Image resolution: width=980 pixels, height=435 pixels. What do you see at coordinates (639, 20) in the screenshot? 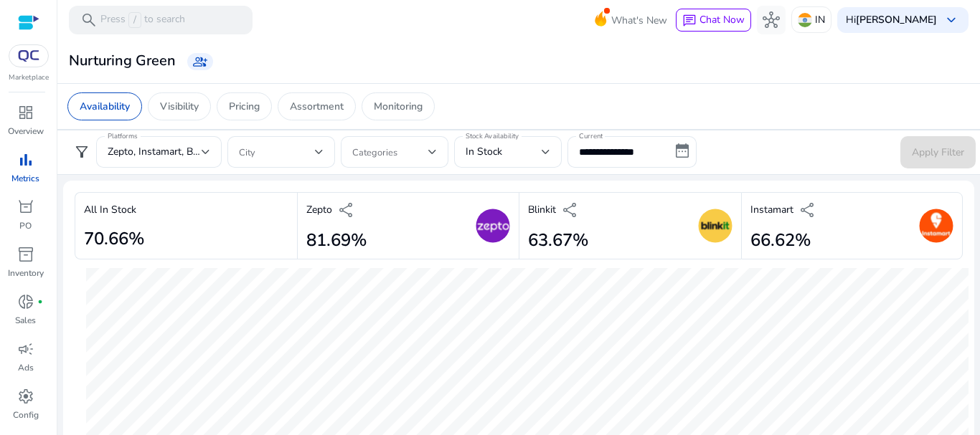
I see `span: What's New` at bounding box center [639, 20].